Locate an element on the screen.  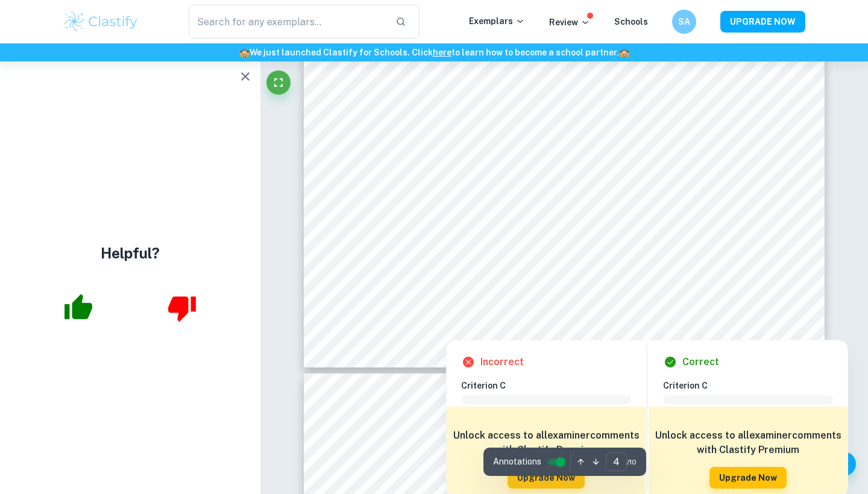
a: here is located at coordinates (442, 52).